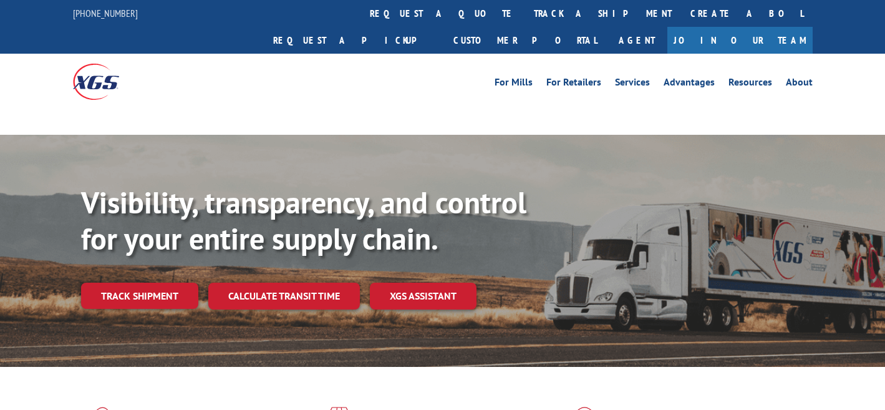 The width and height of the screenshot is (885, 410). What do you see at coordinates (632, 84) in the screenshot?
I see `a: Services` at bounding box center [632, 84].